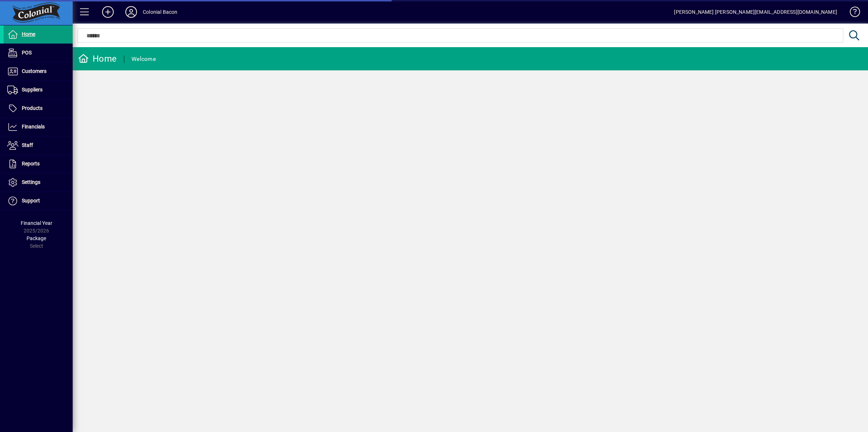 This screenshot has width=868, height=432. I want to click on span: Staff, so click(28, 145).